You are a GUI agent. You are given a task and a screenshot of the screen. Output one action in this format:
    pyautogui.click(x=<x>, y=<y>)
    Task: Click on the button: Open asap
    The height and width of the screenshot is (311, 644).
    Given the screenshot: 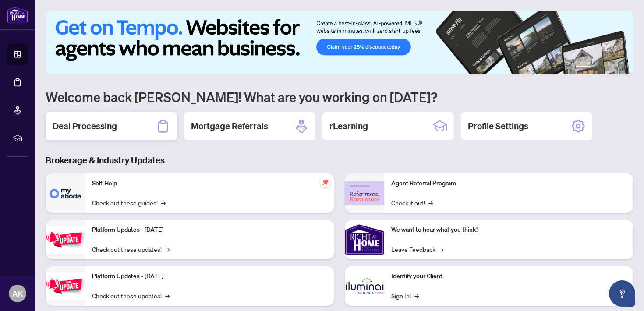 What is the action you would take?
    pyautogui.click(x=622, y=293)
    